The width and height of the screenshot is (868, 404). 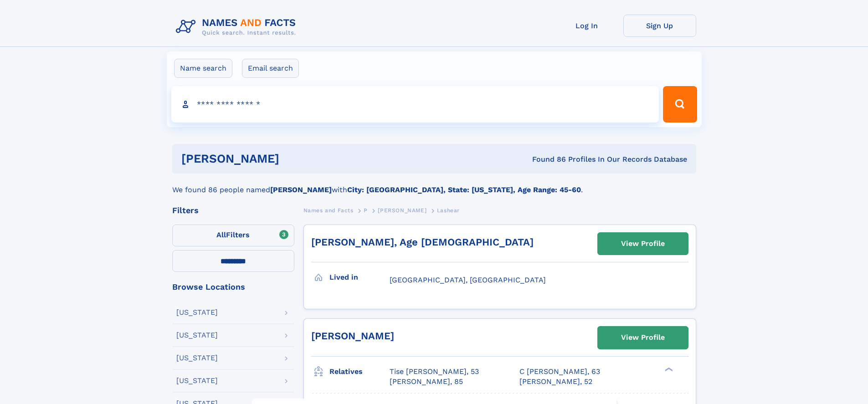 What do you see at coordinates (238, 27) in the screenshot?
I see `img: Logo Names and Facts` at bounding box center [238, 27].